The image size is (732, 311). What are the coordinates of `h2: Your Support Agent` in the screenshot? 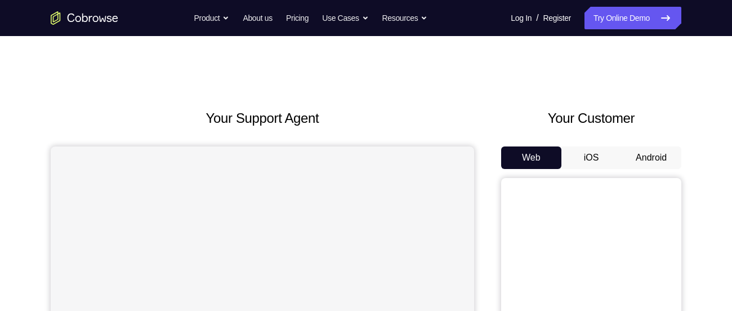 It's located at (262, 118).